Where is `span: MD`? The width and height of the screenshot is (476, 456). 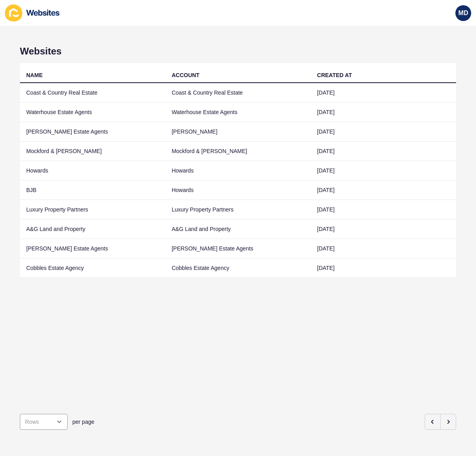 span: MD is located at coordinates (463, 13).